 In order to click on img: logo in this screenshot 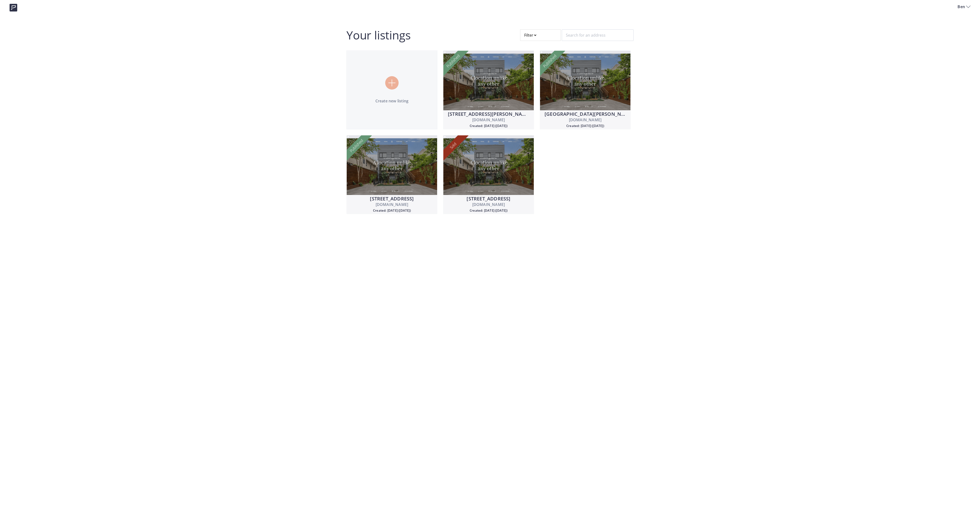, I will do `click(14, 7)`.